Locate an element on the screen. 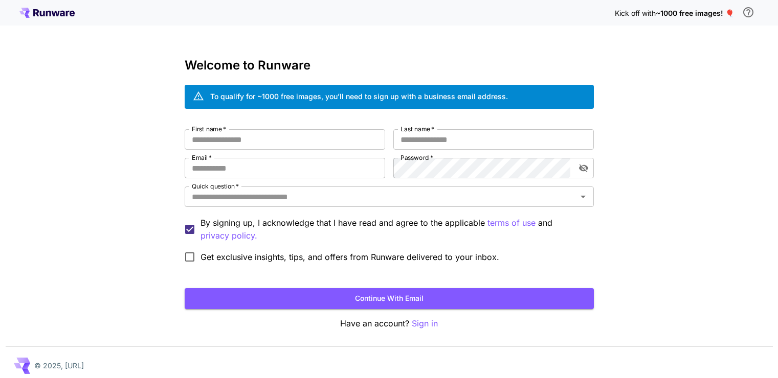 This screenshot has width=778, height=378. p: terms of use is located at coordinates (511, 223).